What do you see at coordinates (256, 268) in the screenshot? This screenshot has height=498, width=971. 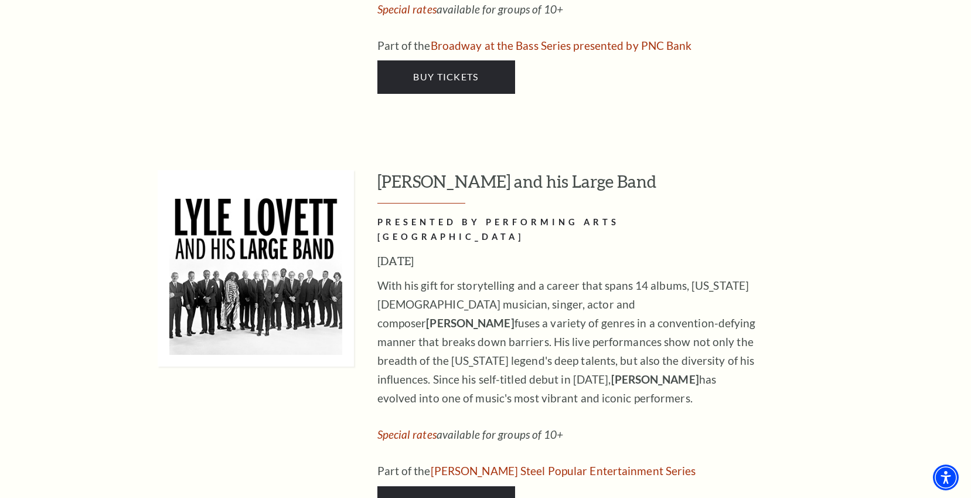 I see `img: Lyle Lovett and his Large Band` at bounding box center [256, 268].